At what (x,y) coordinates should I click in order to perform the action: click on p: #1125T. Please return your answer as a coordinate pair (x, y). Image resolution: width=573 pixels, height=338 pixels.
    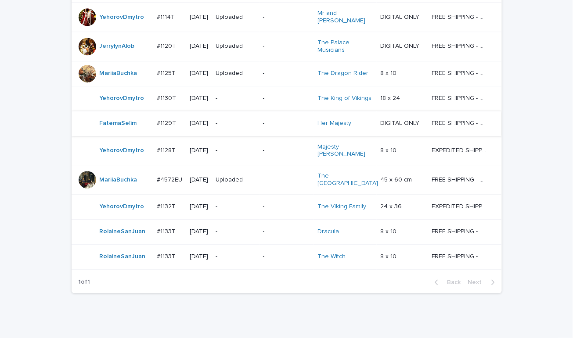
    Looking at the image, I should click on (167, 72).